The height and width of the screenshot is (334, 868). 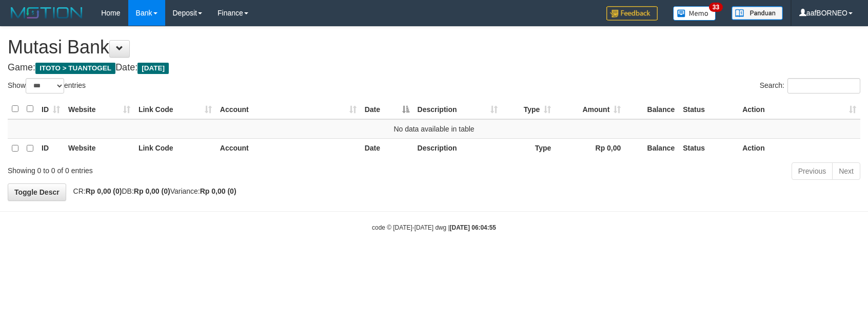 What do you see at coordinates (529, 109) in the screenshot?
I see `th: Type: activate to sort column ascending` at bounding box center [529, 109].